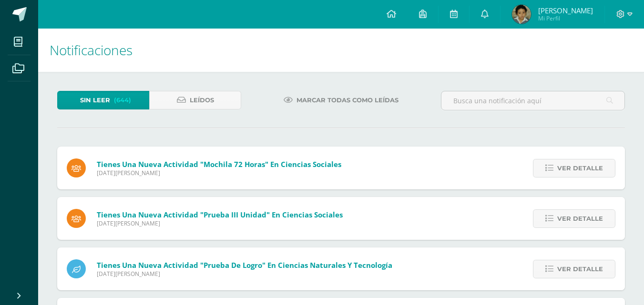  What do you see at coordinates (220, 215) in the screenshot?
I see `span: Tienes una nueva actividad "Prueba III unidad" En Ciencias Sociales` at bounding box center [220, 215].